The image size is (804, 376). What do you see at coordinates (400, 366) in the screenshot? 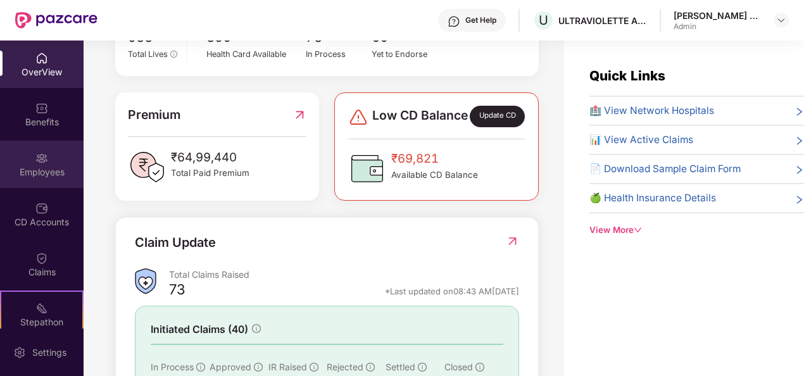
I see `span: Settled` at bounding box center [400, 366].